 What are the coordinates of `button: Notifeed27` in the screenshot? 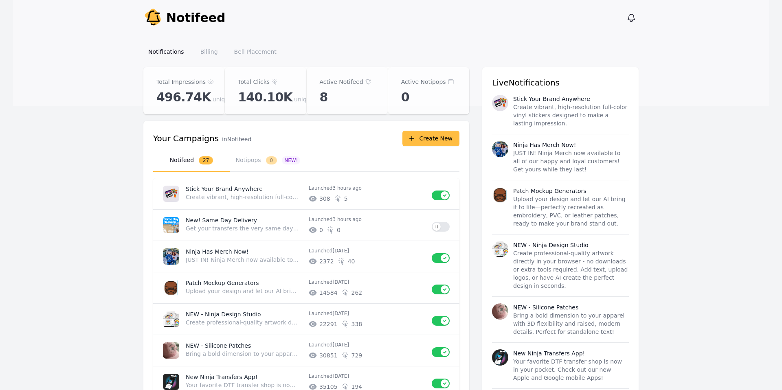 It's located at (191, 160).